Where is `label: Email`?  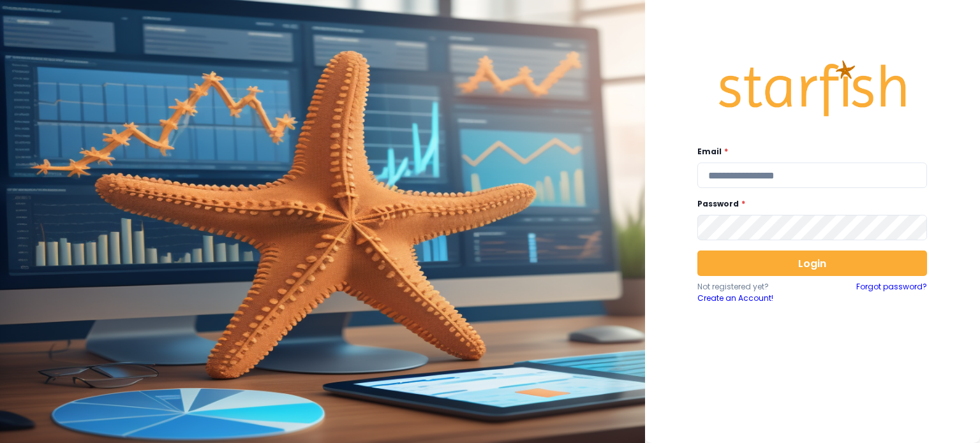
label: Email is located at coordinates (809, 152).